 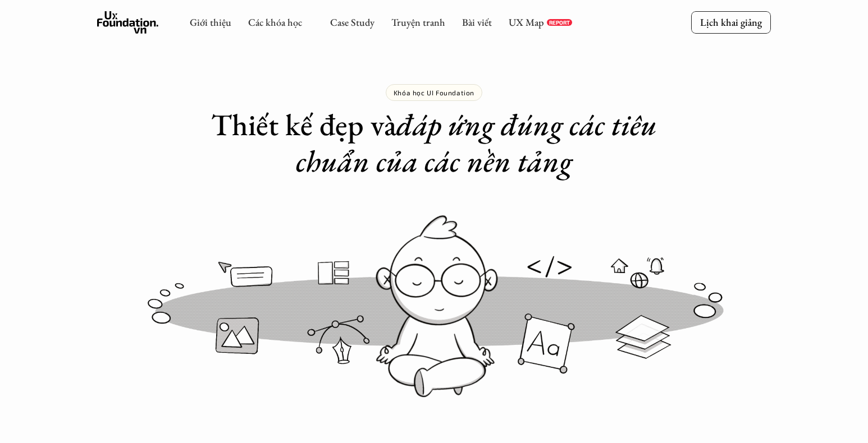 What do you see at coordinates (731, 22) in the screenshot?
I see `a: Lịch khai giảng` at bounding box center [731, 22].